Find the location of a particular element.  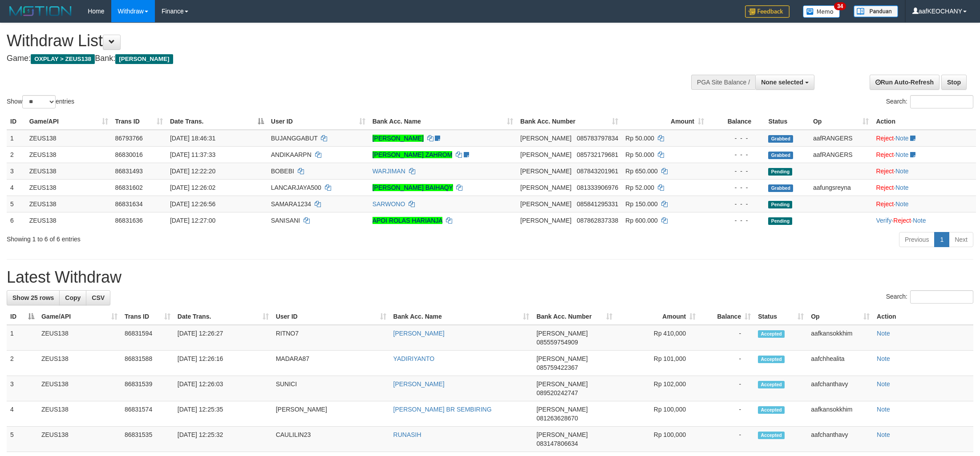

span: CSV is located at coordinates (98, 298).